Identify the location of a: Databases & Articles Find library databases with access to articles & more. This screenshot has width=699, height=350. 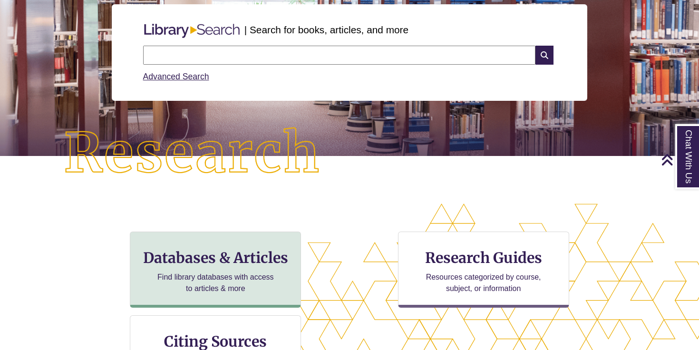
(215, 269).